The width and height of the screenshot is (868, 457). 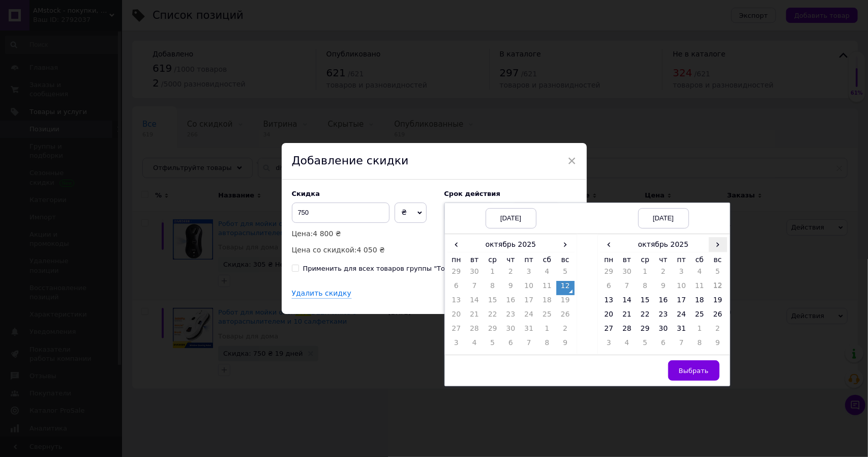 What do you see at coordinates (402, 268) in the screenshot?
I see `div: Применить для всех товаров группы "Товары для дома"` at bounding box center [402, 268].